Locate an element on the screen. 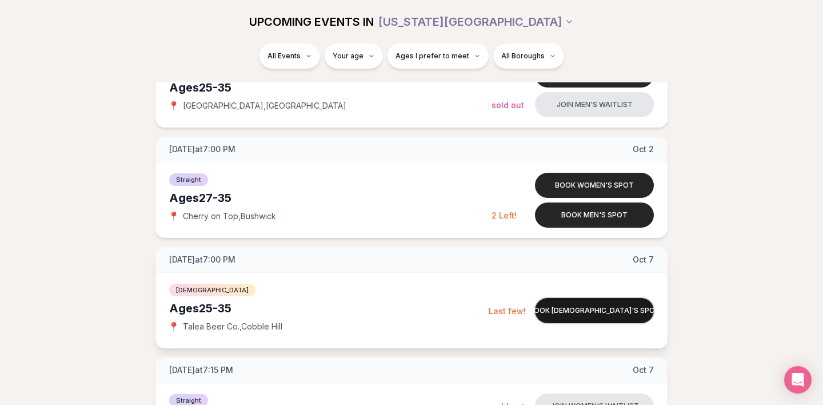 The width and height of the screenshot is (823, 405). span: Ages I prefer to meet is located at coordinates (432, 56).